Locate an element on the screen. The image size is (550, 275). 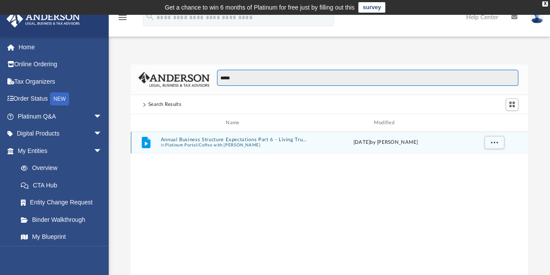
div: NEW is located at coordinates (60, 99).